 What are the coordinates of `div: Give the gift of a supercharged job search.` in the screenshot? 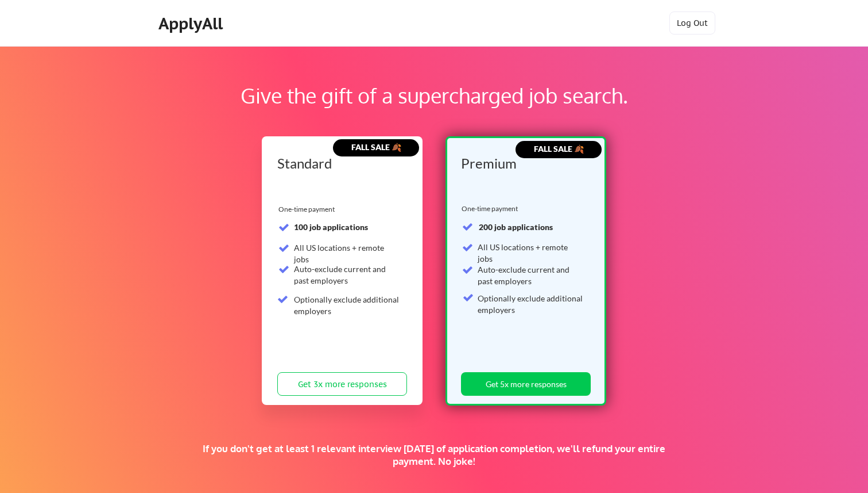 It's located at (434, 96).